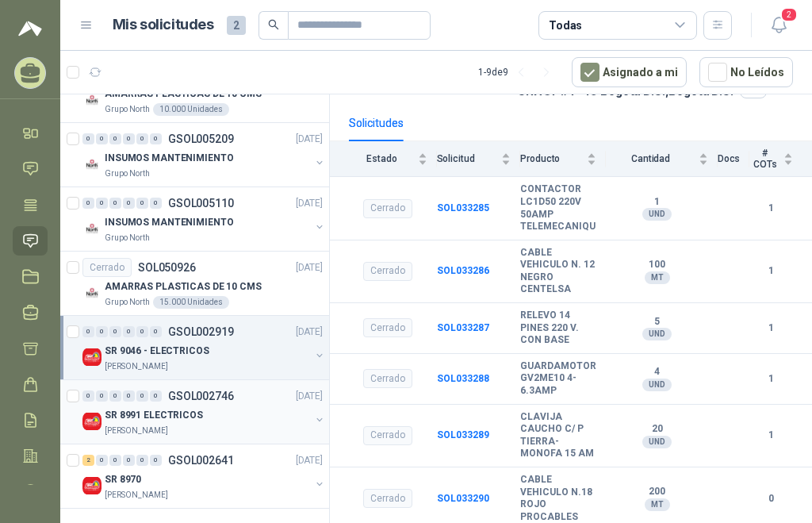 The width and height of the screenshot is (812, 523). I want to click on a: SOL033287, so click(463, 327).